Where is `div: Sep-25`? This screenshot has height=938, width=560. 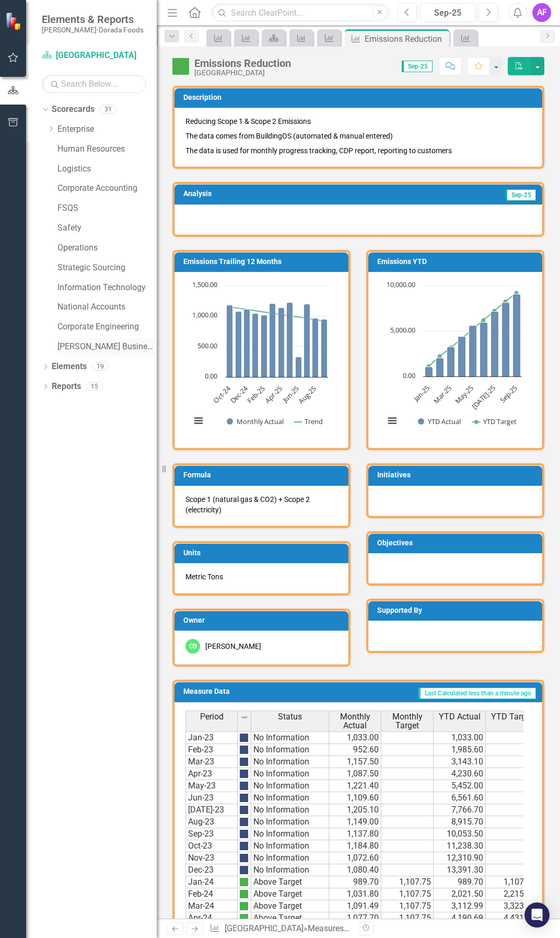 div: Sep-25 is located at coordinates (448, 13).